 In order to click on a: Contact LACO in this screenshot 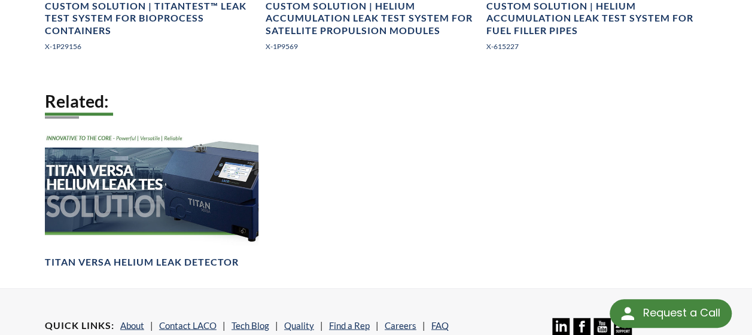, I will do `click(188, 325)`.